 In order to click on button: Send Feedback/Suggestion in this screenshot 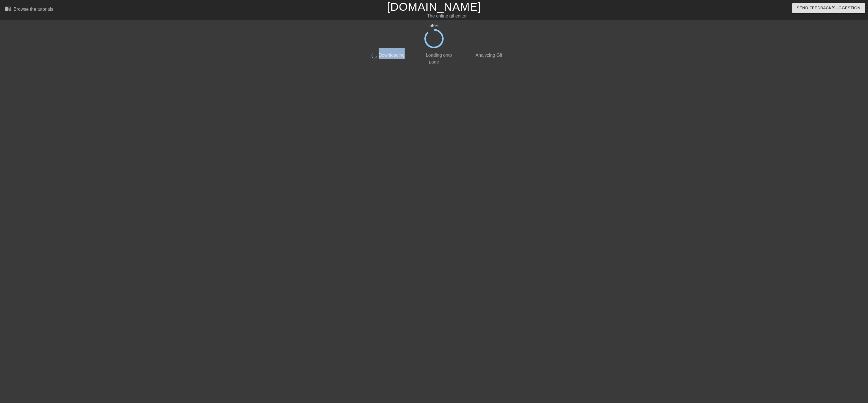, I will do `click(828, 8)`.